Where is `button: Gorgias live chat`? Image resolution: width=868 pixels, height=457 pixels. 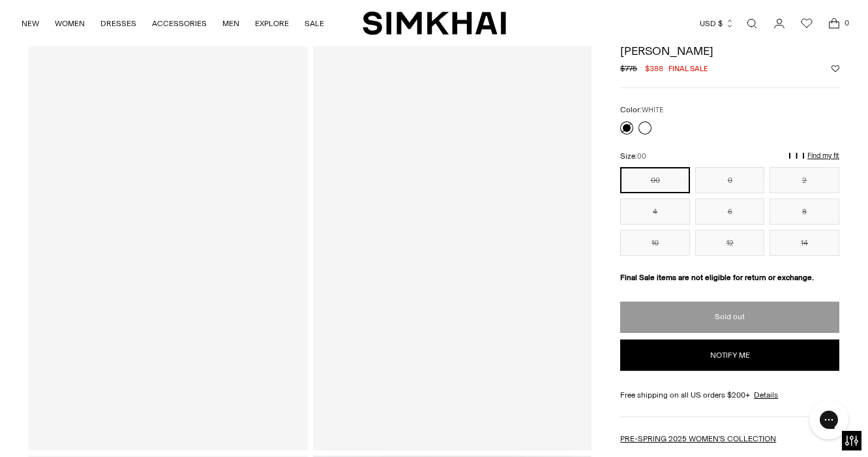 button: Gorgias live chat is located at coordinates (26, 25).